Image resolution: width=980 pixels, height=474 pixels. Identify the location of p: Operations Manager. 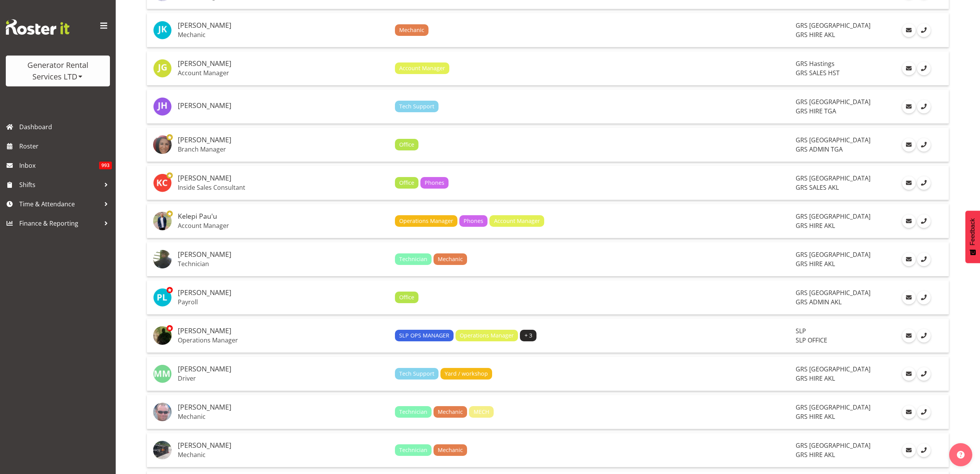
(283, 340).